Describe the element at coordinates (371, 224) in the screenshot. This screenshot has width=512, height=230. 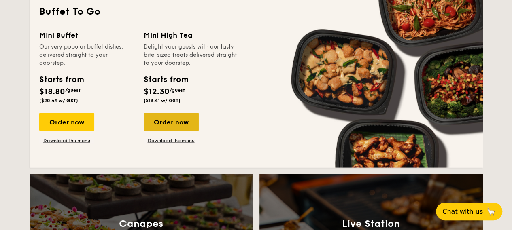
I see `h3: Live Station` at that location.